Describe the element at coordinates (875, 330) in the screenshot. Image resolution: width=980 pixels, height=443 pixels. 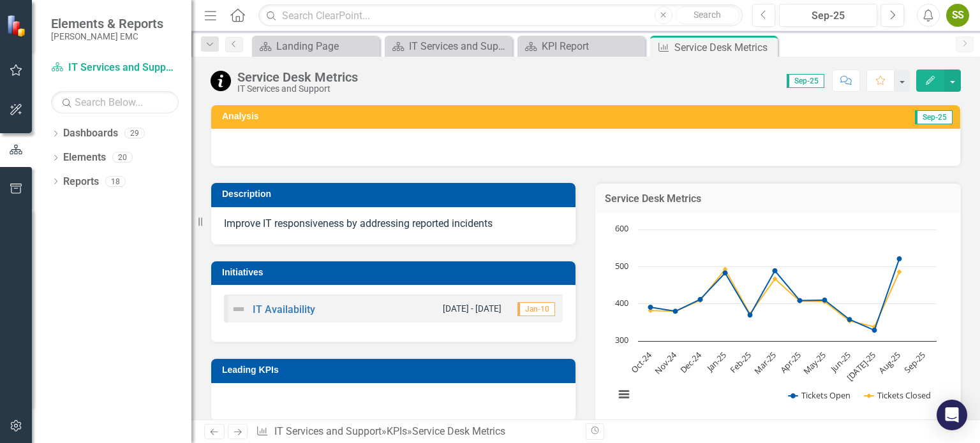
I see `path: Jul-25, 329. Tickets Open.` at that location.